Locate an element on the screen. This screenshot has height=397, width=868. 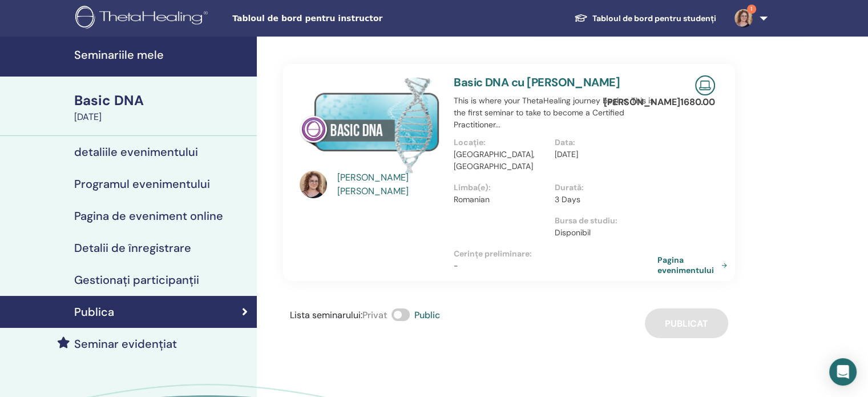
p: Cerințe preliminare : is located at coordinates (555, 254).